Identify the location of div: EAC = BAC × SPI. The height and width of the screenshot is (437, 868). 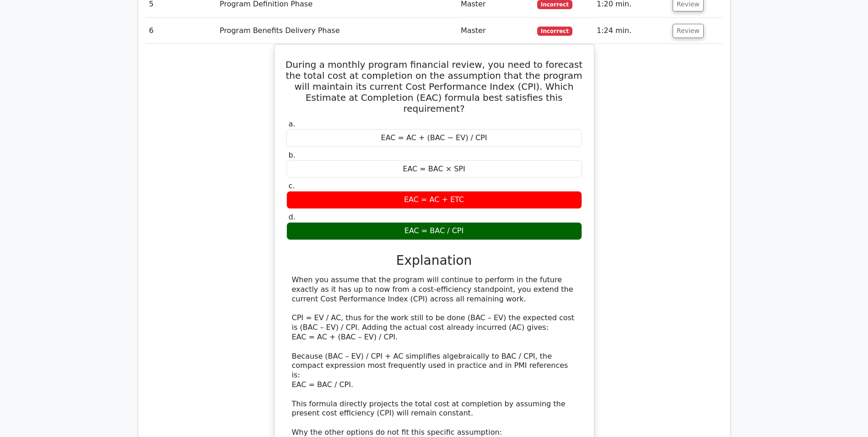
(434, 169).